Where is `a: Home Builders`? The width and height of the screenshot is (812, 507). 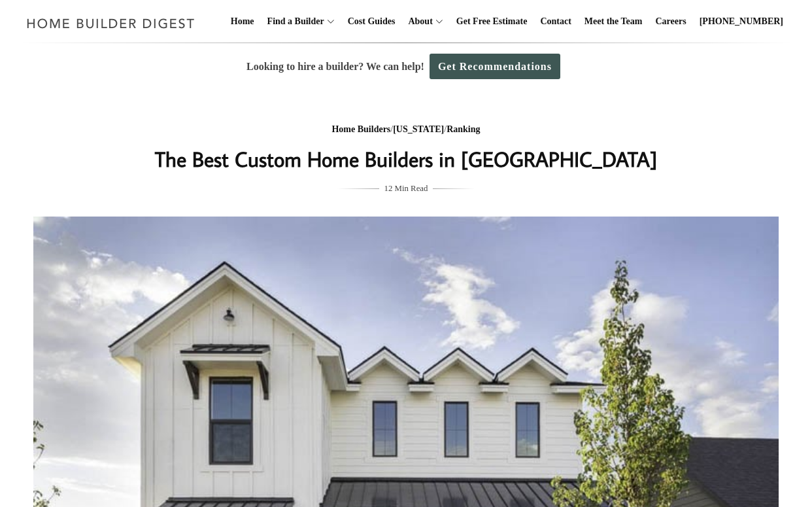 a: Home Builders is located at coordinates (361, 129).